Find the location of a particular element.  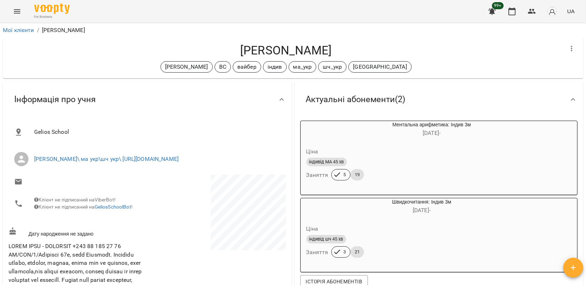

p: вайбер is located at coordinates (247, 67).